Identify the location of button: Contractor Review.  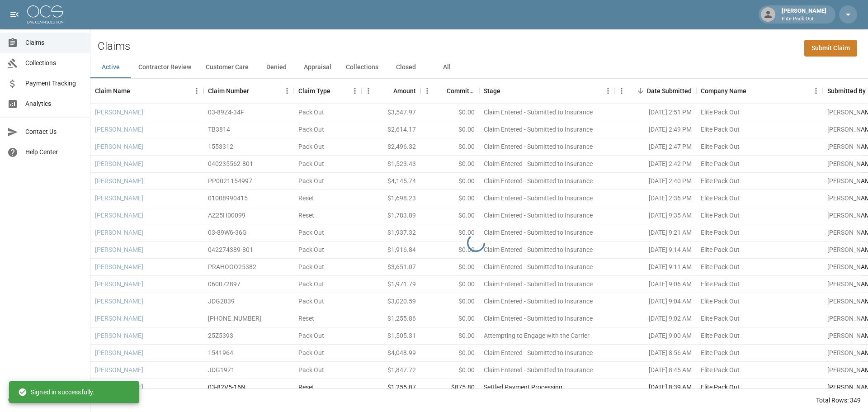
(165, 67).